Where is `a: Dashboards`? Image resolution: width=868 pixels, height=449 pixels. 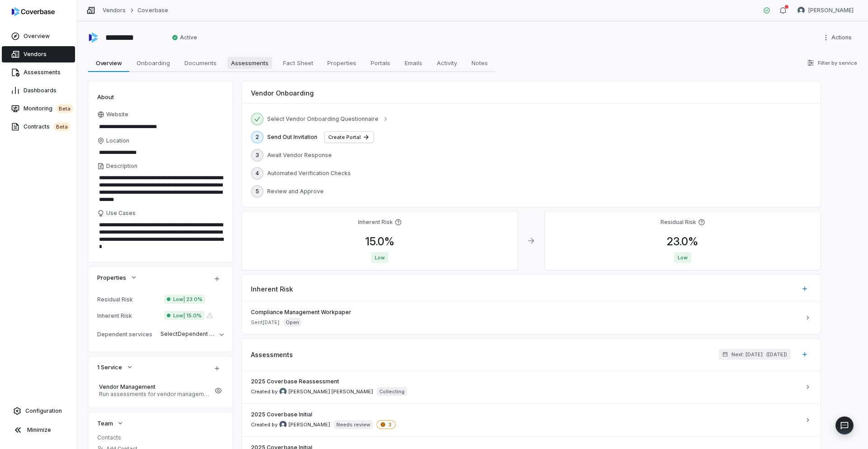 a: Dashboards is located at coordinates (38, 90).